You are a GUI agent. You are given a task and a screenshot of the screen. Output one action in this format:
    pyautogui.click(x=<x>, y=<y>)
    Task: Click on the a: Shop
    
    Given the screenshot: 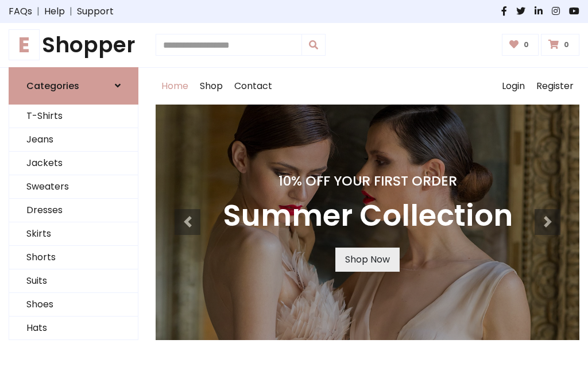 What is the action you would take?
    pyautogui.click(x=211, y=86)
    